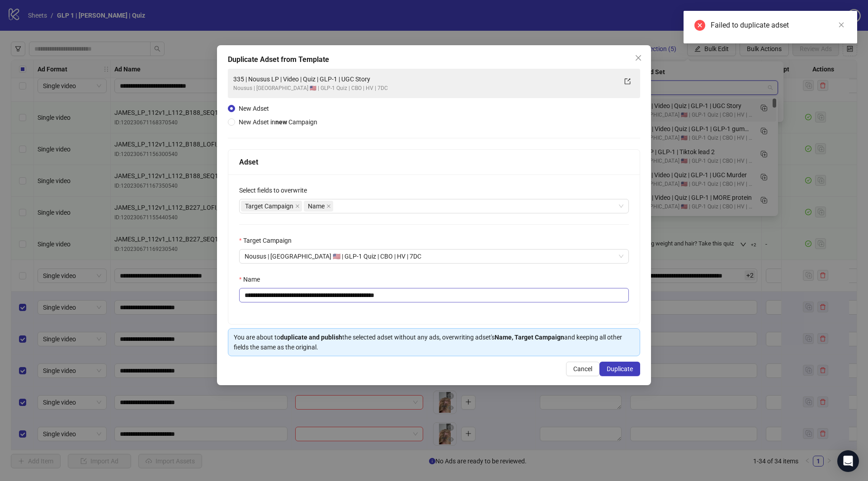  What do you see at coordinates (583, 369) in the screenshot?
I see `span: Cancel` at bounding box center [583, 369].